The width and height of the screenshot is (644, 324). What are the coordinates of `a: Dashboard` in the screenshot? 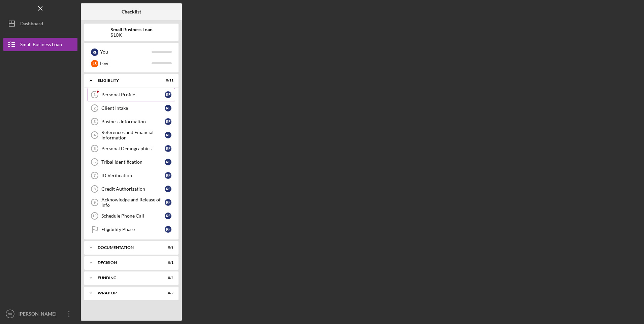 It's located at (41, 23).